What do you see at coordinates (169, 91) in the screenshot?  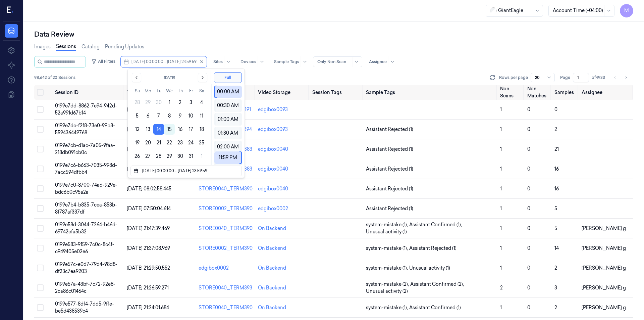 I see `th: Wednesday` at bounding box center [169, 91].